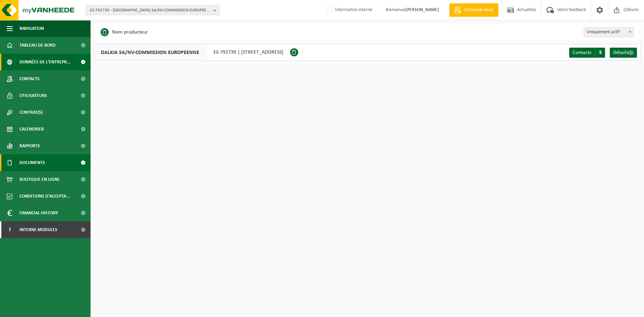 The width and height of the screenshot is (644, 317). What do you see at coordinates (32, 163) in the screenshot?
I see `span: Documents` at bounding box center [32, 163].